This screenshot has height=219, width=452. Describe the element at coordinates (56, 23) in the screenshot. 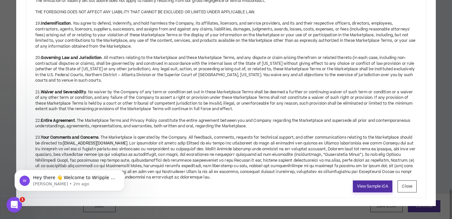

I see `strong: Indemnification` at that location.